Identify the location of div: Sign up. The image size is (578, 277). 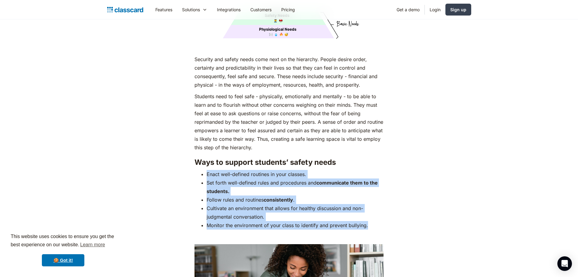
(458, 9).